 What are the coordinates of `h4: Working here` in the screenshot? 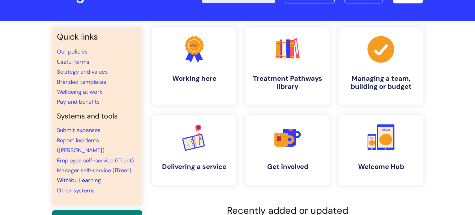 It's located at (194, 79).